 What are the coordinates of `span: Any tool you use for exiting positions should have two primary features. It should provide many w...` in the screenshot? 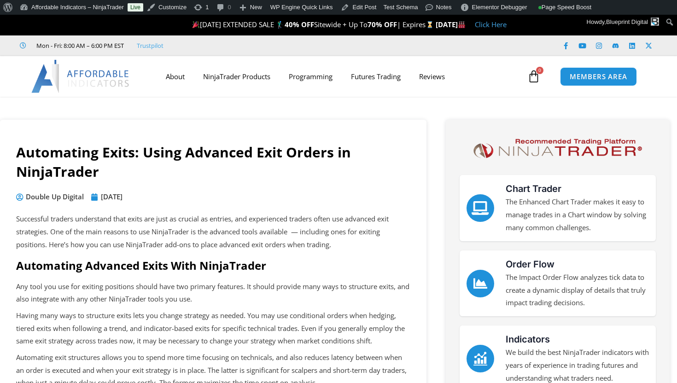 It's located at (213, 293).